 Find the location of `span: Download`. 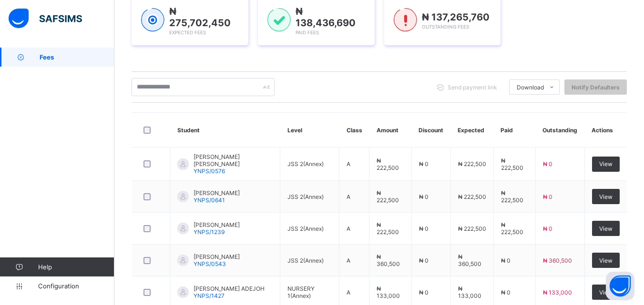

span: Download is located at coordinates (530, 87).